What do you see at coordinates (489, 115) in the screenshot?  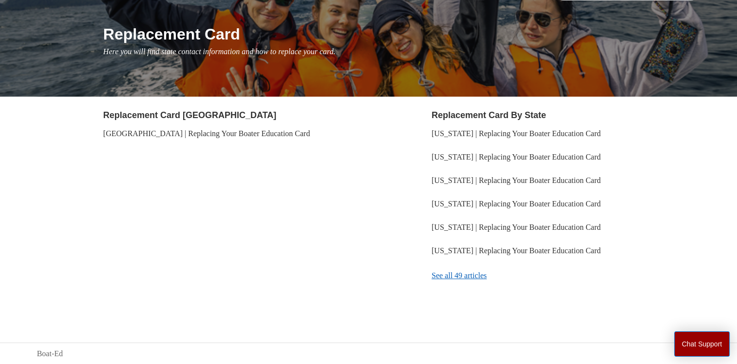 I see `a: Replacement Card By State` at bounding box center [489, 115].